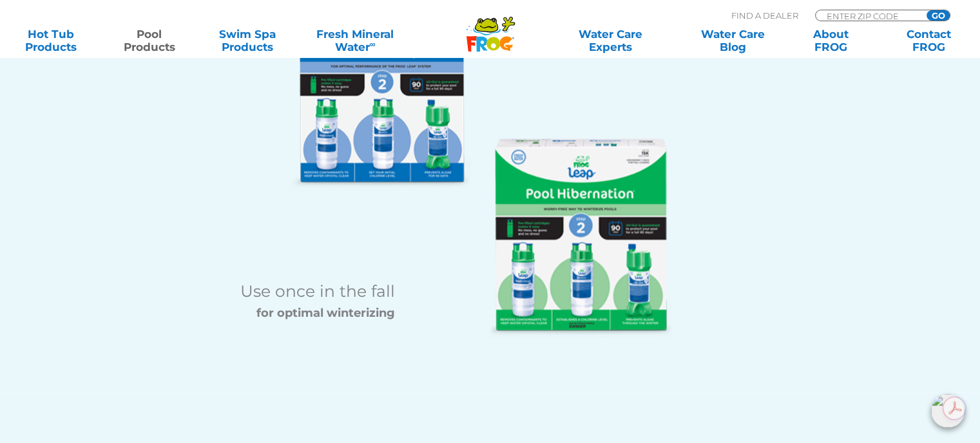 Image resolution: width=980 pixels, height=443 pixels. What do you see at coordinates (869, 15) in the screenshot?
I see `input: Zip Code Form` at bounding box center [869, 15].